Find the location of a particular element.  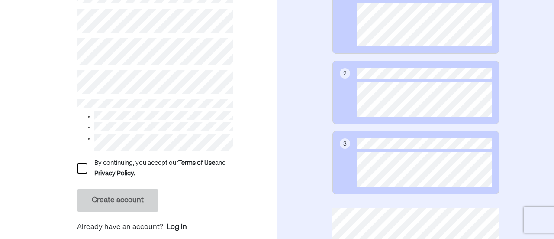

a: Log in is located at coordinates (177, 227).